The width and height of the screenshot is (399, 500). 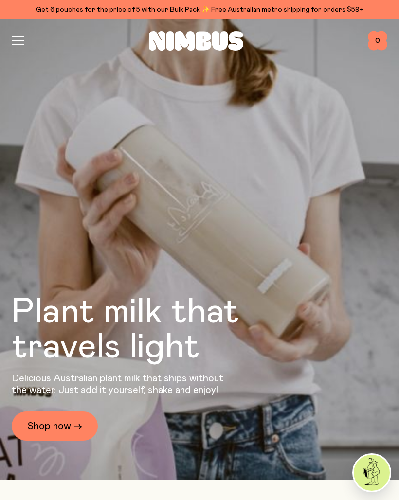 I want to click on p: Delicious Australian plant milk that ships without the water. Just add it yourself, shake and enjoy!, so click(x=121, y=384).